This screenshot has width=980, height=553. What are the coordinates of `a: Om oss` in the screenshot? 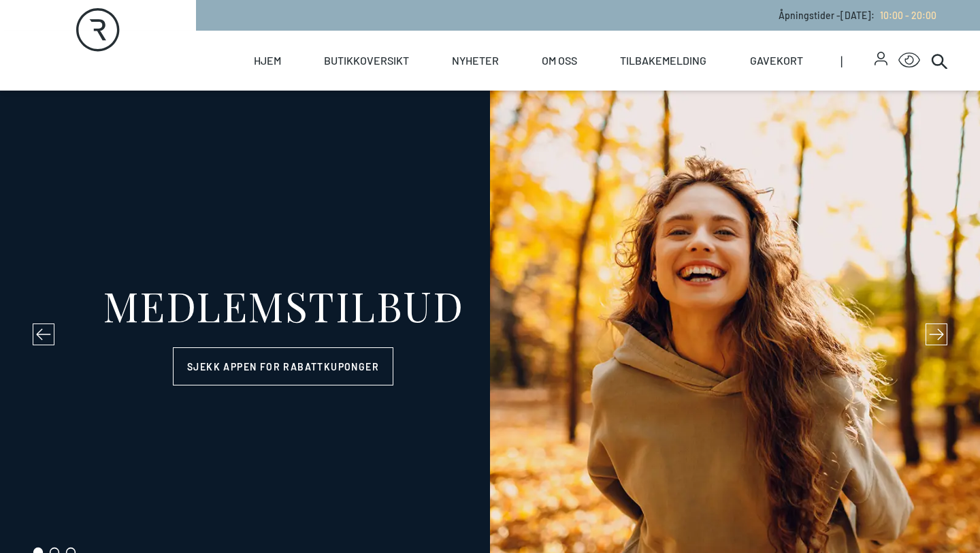 It's located at (559, 61).